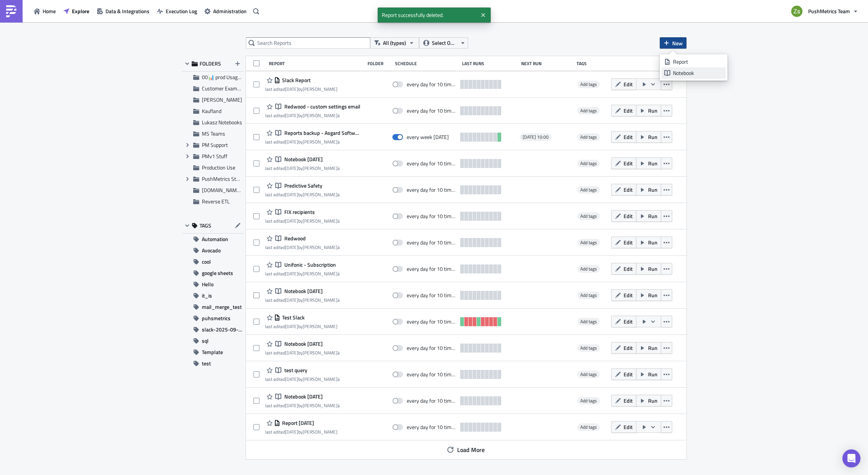  Describe the element at coordinates (213, 318) in the screenshot. I see `button: puhsmetrics` at that location.